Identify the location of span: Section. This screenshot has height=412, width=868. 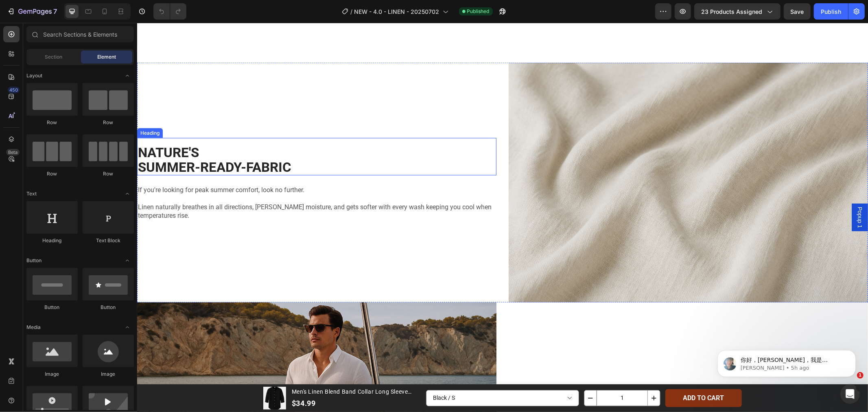
(54, 57).